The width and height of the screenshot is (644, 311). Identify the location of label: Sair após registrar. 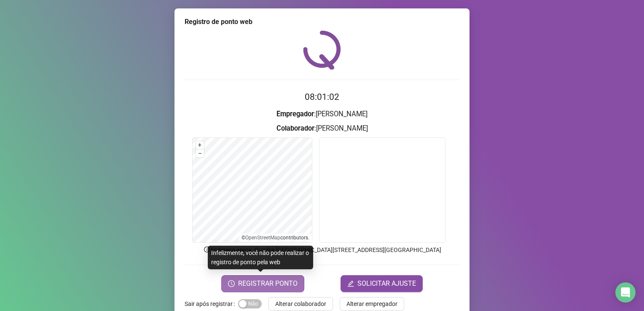
(211, 304).